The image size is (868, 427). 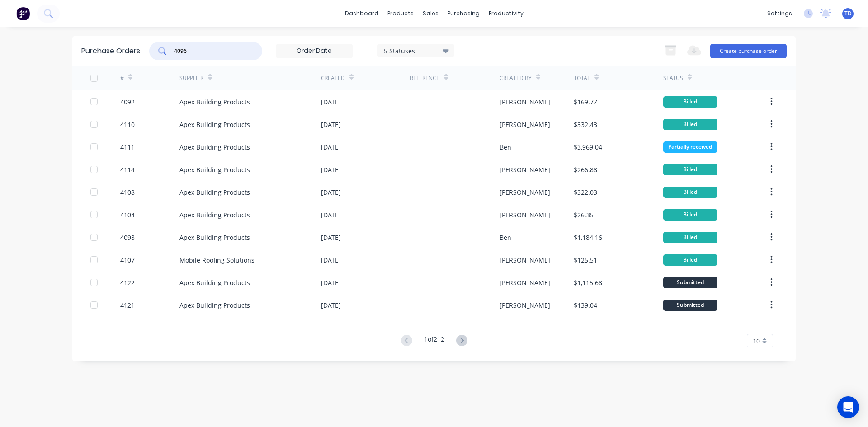 What do you see at coordinates (128, 215) in the screenshot?
I see `div: 4104` at bounding box center [128, 215].